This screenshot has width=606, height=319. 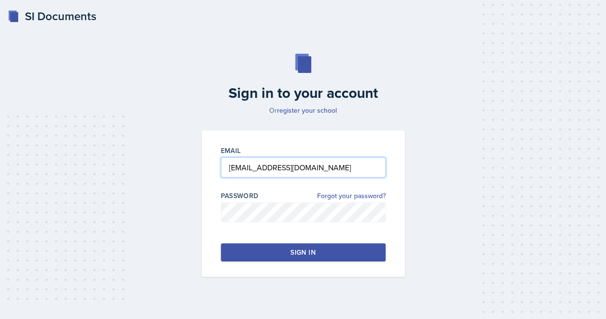 What do you see at coordinates (231, 150) in the screenshot?
I see `label: Email` at bounding box center [231, 150].